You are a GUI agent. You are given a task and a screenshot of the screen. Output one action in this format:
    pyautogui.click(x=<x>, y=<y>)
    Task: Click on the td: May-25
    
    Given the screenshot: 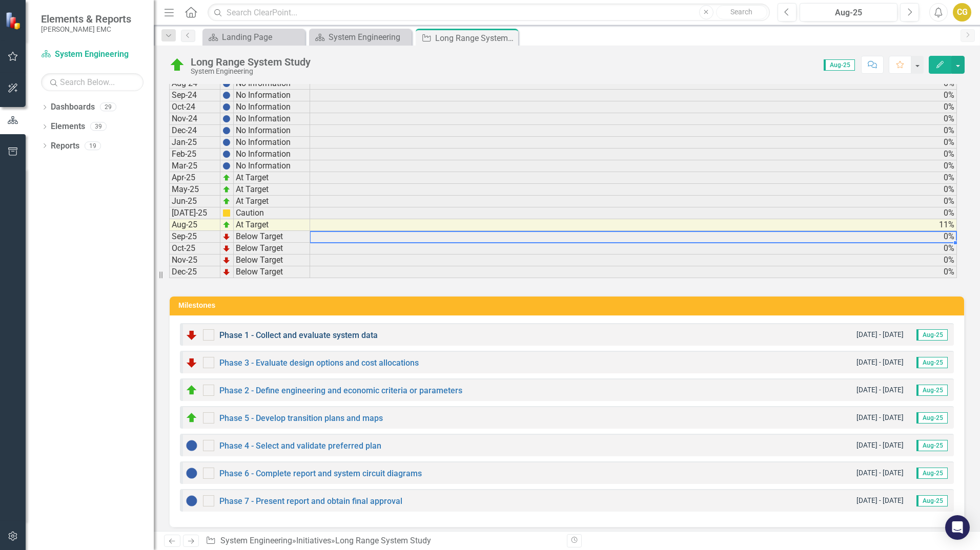 What is the action you would take?
    pyautogui.click(x=195, y=189)
    